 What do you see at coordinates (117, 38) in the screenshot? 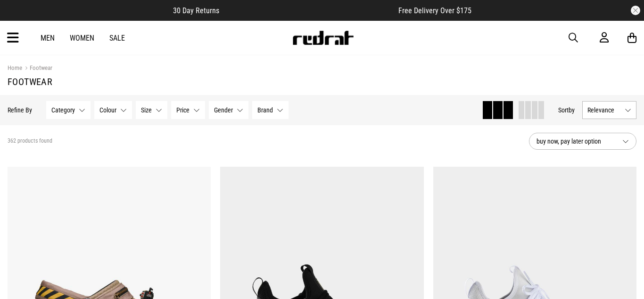
I see `a: Sale` at bounding box center [117, 38].